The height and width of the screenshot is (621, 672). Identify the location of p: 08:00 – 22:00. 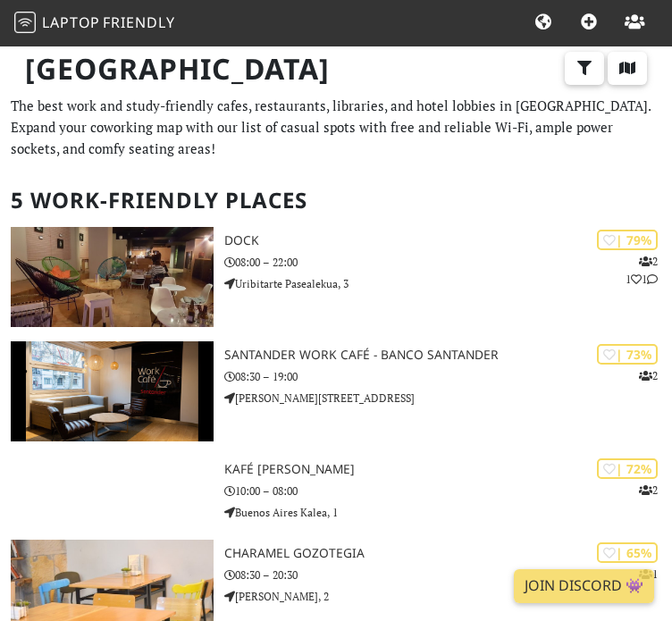
(448, 262).